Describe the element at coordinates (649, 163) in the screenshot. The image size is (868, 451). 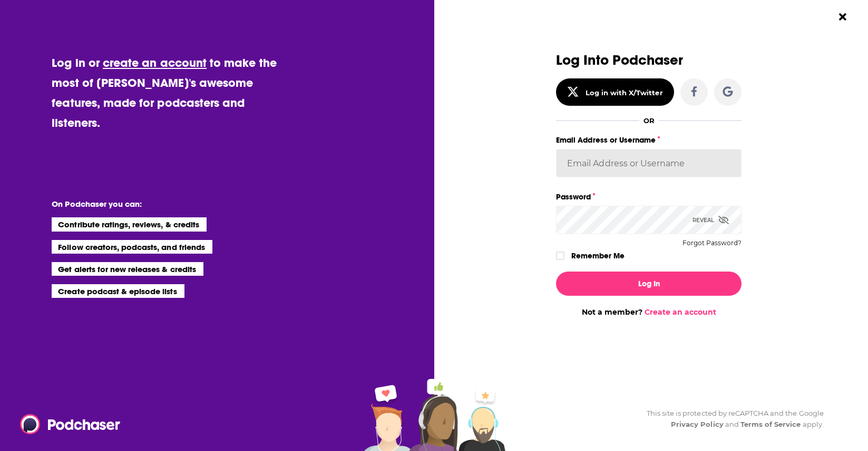
I see `input: Email Address or Username` at that location.